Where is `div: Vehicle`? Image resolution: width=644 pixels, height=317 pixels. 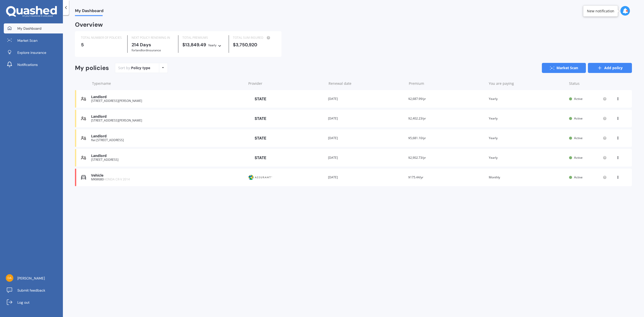
div: Vehicle is located at coordinates (167, 175).